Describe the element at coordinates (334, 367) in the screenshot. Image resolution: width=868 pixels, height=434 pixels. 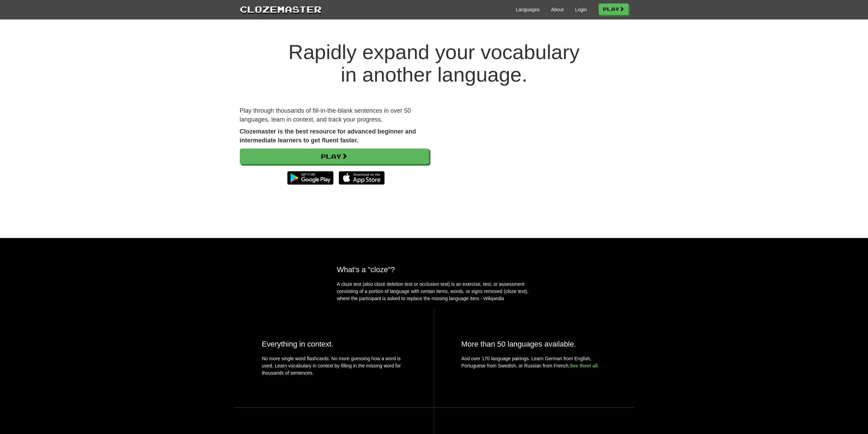
I see `p: No more single word flashcards. No more guessing how a word is used. Learn vocabulary in context ...` at that location.